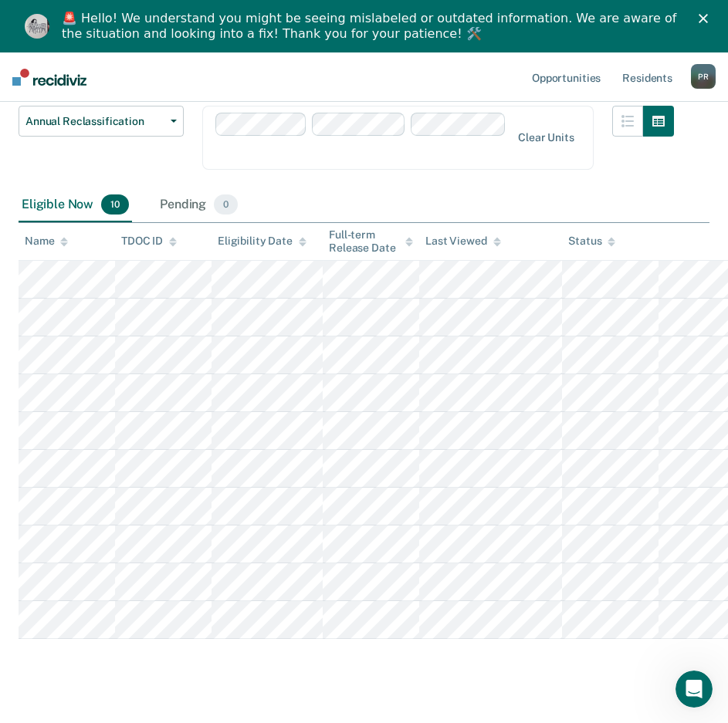 The width and height of the screenshot is (728, 723). I want to click on div: Pending0, so click(199, 205).